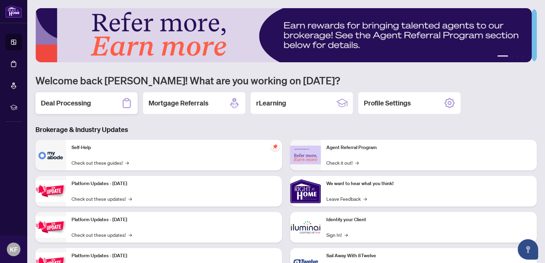 The width and height of the screenshot is (545, 263). What do you see at coordinates (275, 147) in the screenshot?
I see `span: pushpin` at bounding box center [275, 147].